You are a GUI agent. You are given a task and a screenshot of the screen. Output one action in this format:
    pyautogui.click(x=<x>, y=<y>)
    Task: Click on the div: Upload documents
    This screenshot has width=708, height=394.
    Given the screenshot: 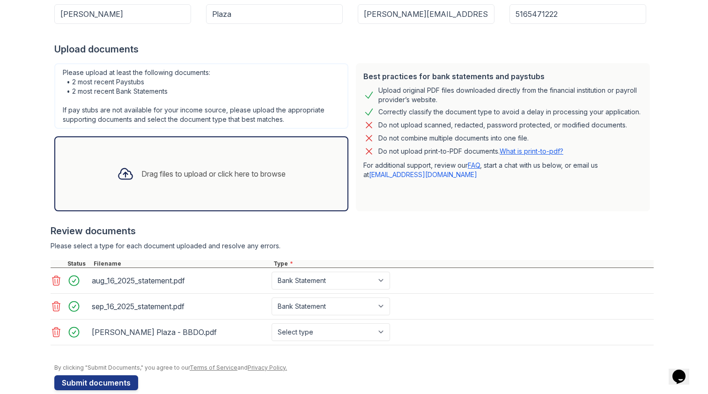 What is the action you would take?
    pyautogui.click(x=354, y=49)
    